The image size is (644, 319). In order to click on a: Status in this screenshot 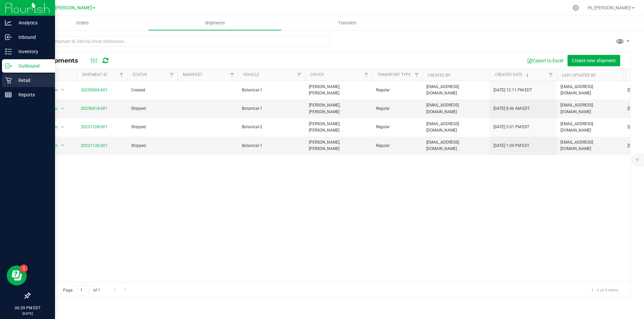, I will do `click(139, 74)`.